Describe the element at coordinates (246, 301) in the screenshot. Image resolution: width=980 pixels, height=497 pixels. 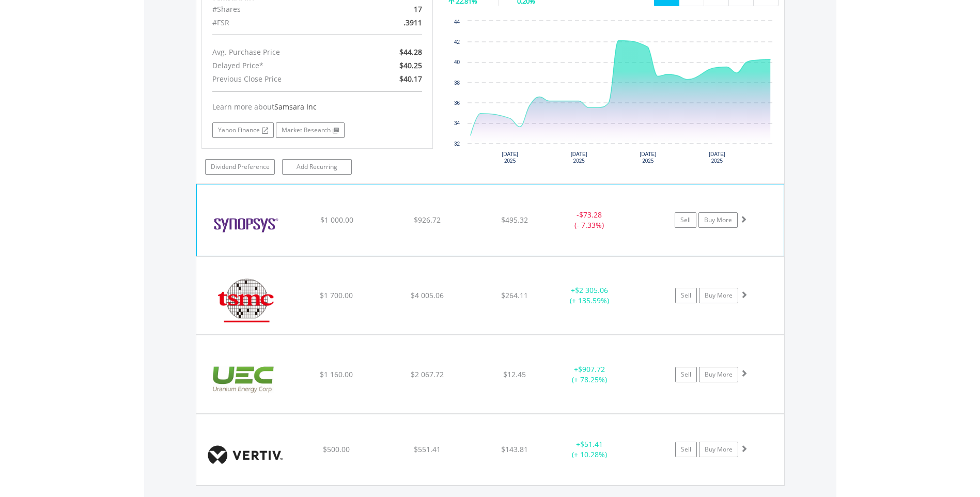
I see `img: EQU.US.TSM.png` at that location.